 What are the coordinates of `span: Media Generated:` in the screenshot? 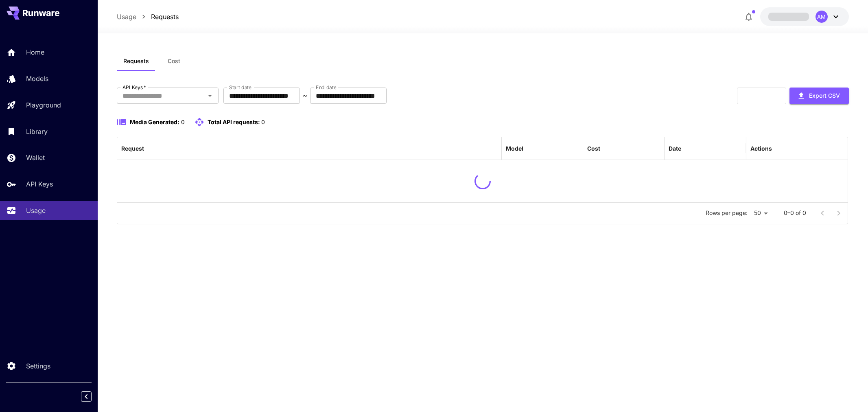 It's located at (155, 122).